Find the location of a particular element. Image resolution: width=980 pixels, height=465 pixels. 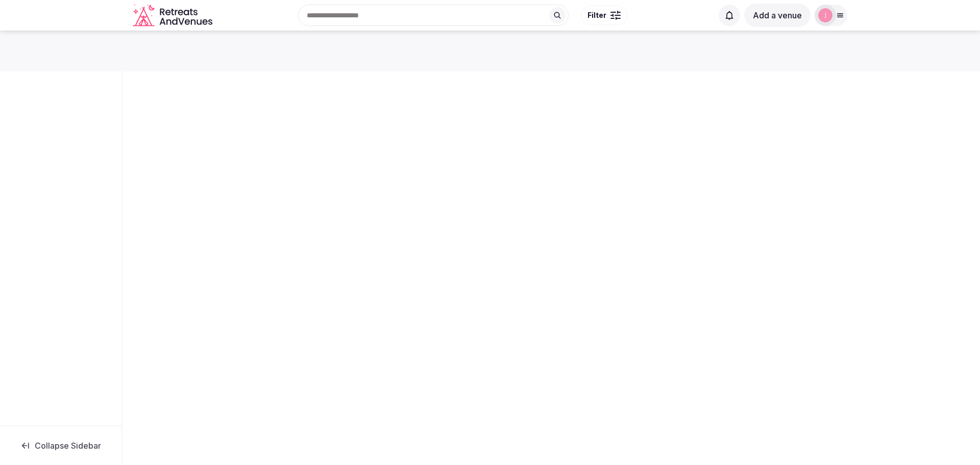

a: Add a venue is located at coordinates (778, 15).